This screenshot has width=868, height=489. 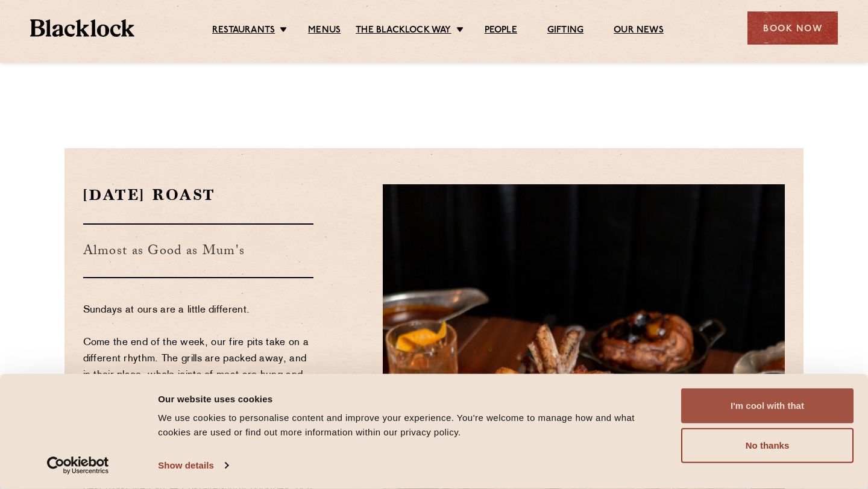 What do you see at coordinates (500, 32) in the screenshot?
I see `a: People` at bounding box center [500, 32].